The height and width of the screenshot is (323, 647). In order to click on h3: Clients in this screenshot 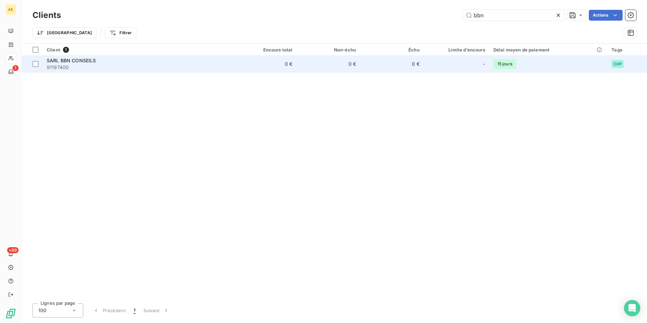, I will do `click(47, 15)`.